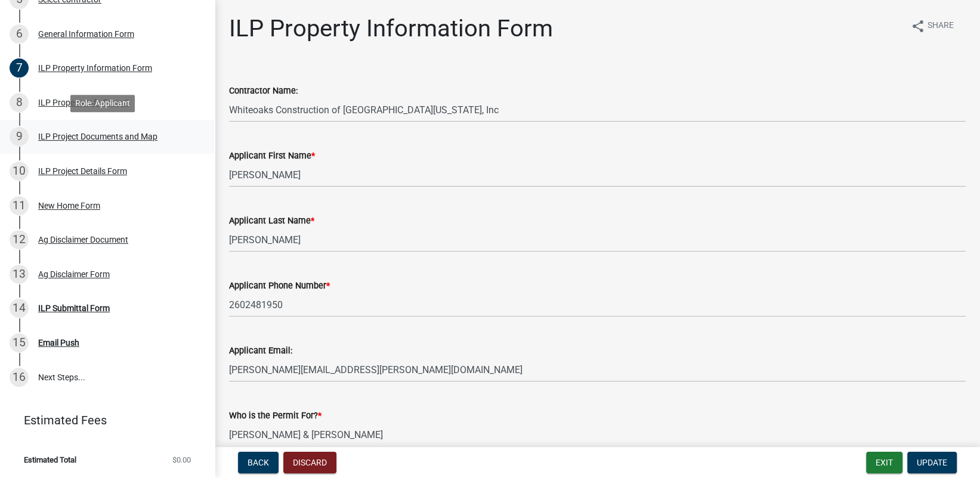 The width and height of the screenshot is (980, 478). What do you see at coordinates (19, 206) in the screenshot?
I see `div: 11` at bounding box center [19, 206].